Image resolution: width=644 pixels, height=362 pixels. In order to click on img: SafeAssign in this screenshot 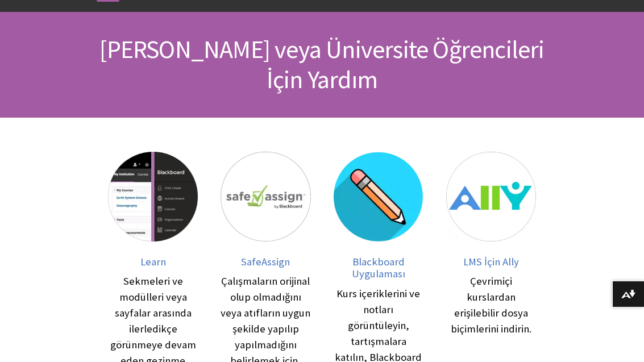, I will do `click(266, 197)`.